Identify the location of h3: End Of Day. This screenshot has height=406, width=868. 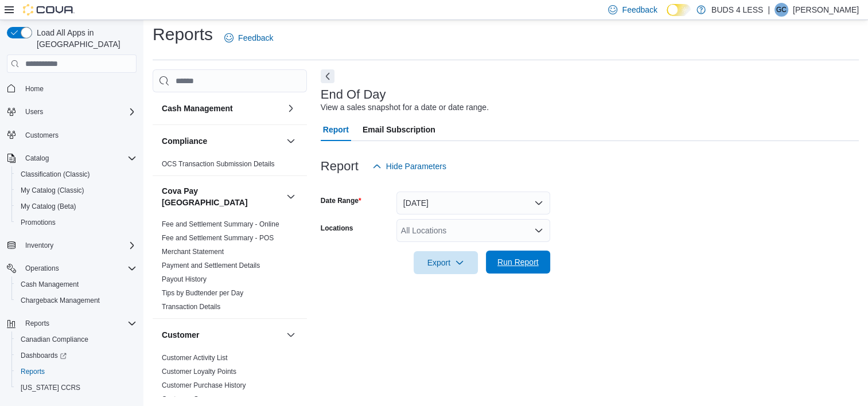
(354, 94).